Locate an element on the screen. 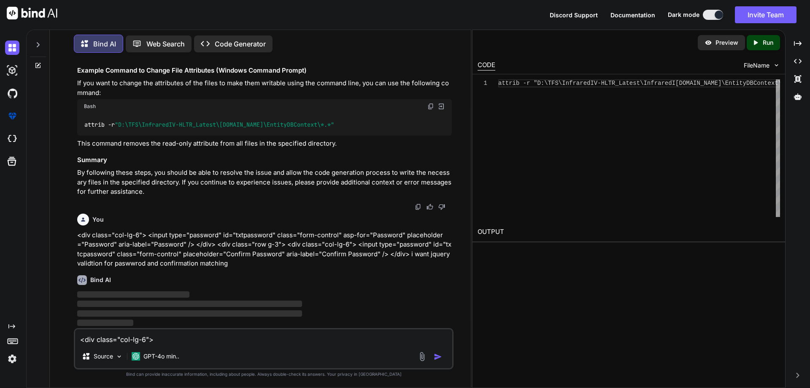  p: Code Generator is located at coordinates (240, 44).